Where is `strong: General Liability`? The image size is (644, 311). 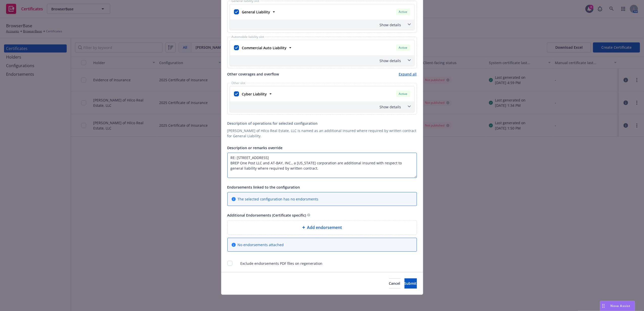 strong: General Liability is located at coordinates (256, 12).